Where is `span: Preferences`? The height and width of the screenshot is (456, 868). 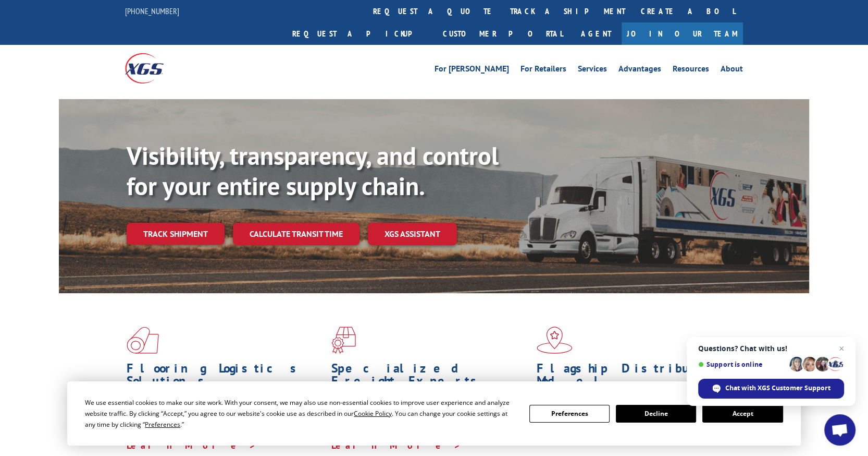
span: Preferences is located at coordinates (163, 425).